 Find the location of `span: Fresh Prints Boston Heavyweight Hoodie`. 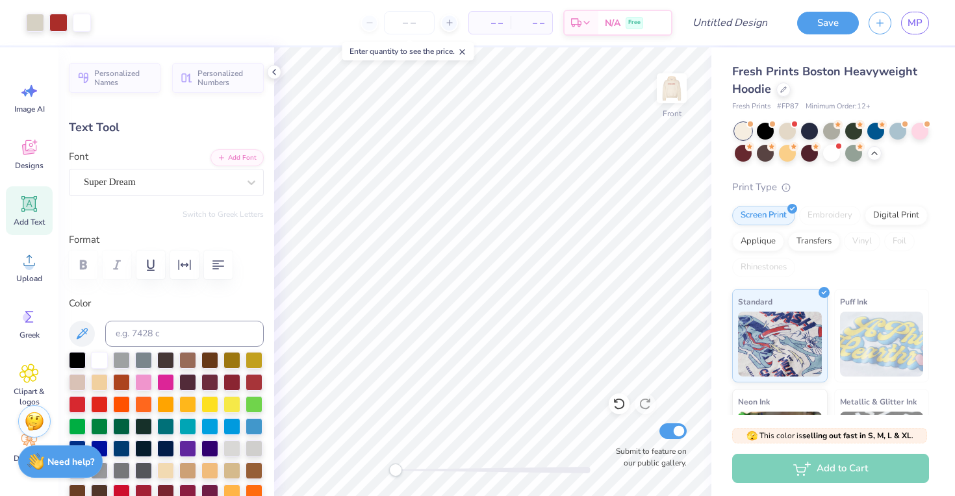

span: Fresh Prints Boston Heavyweight Hoodie is located at coordinates (824, 80).